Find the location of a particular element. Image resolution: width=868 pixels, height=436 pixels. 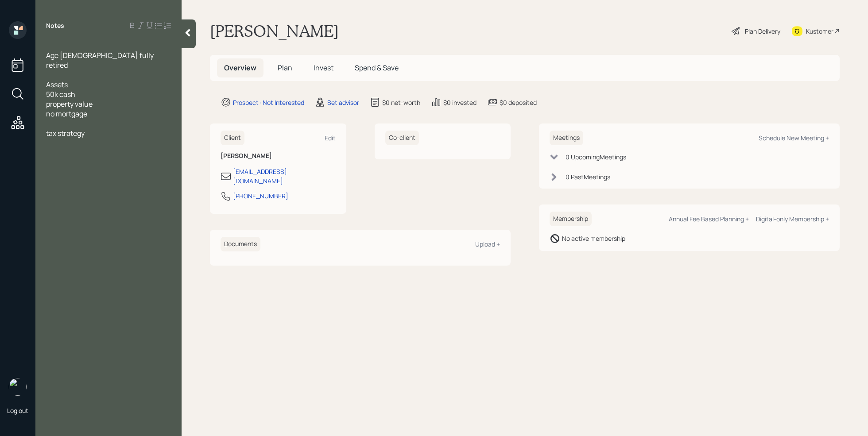

div: Edit is located at coordinates (330, 137).